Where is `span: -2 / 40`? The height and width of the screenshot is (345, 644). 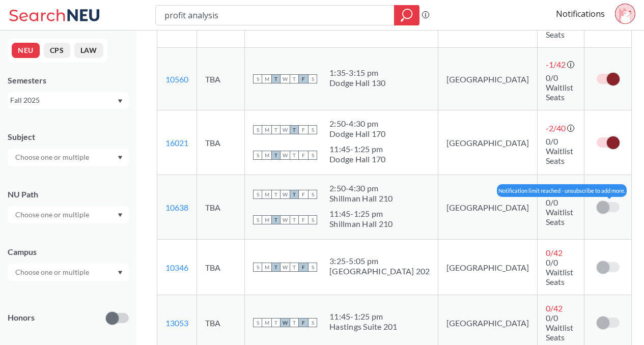
span: -2 / 40 is located at coordinates (555, 128).